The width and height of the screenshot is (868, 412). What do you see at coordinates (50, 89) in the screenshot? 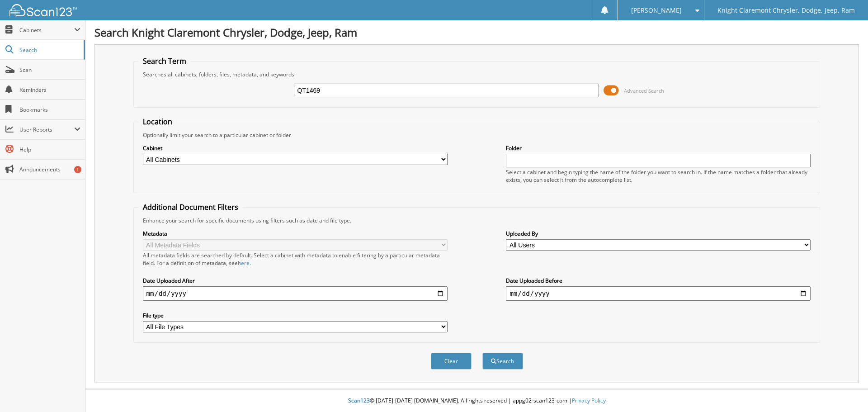
I see `span: Reminders` at bounding box center [50, 89].